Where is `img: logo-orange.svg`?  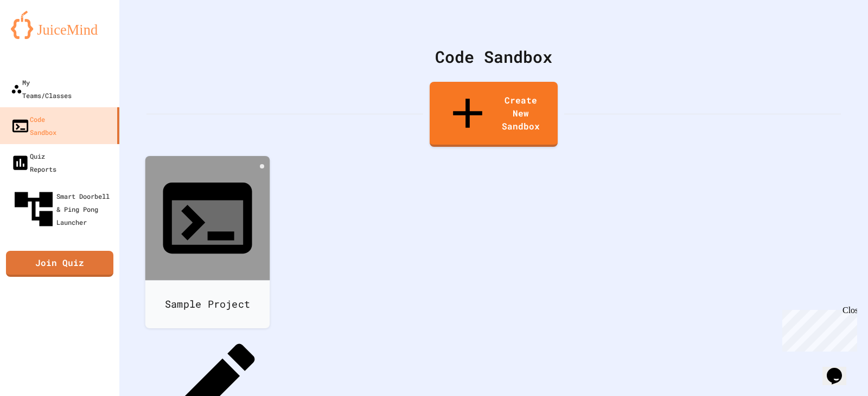
img: logo-orange.svg is located at coordinates (60, 25).